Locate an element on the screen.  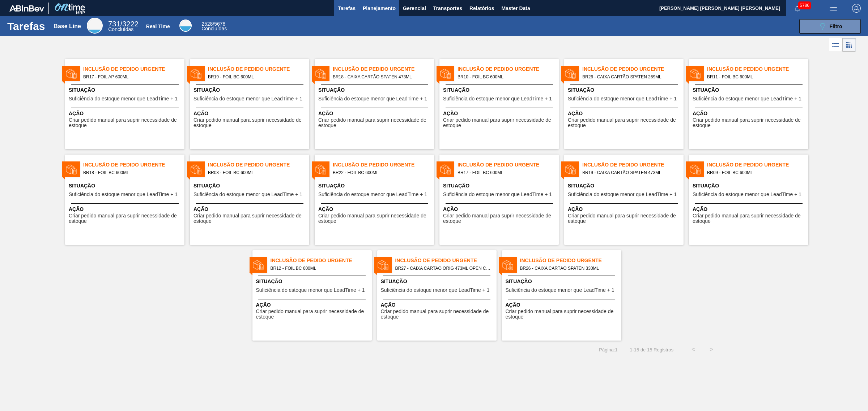
span: Filtro is located at coordinates (836, 26).